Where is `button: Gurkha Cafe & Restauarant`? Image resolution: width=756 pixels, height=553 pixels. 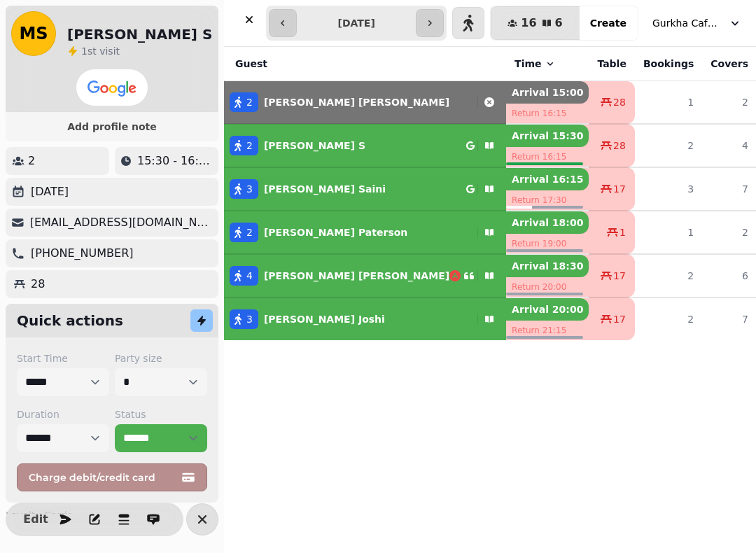 button: Gurkha Cafe & Restauarant is located at coordinates (697, 23).